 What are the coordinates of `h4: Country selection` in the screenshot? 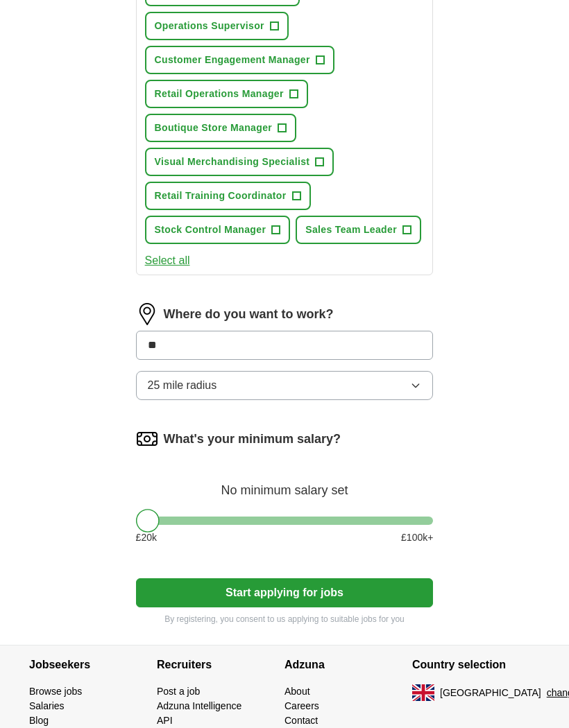 It's located at (476, 665).